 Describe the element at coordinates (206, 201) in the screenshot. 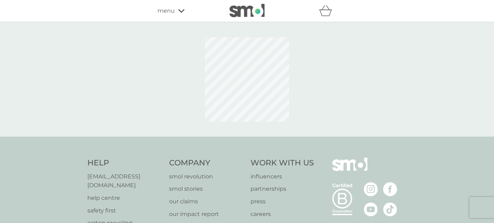

I see `p: our claims` at that location.